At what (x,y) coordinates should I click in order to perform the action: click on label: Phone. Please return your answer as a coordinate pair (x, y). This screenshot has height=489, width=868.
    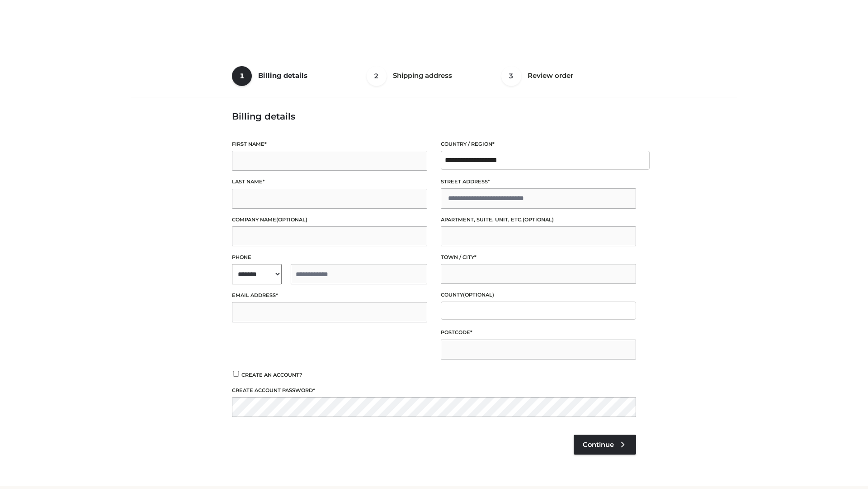
    Looking at the image, I should click on (330, 257).